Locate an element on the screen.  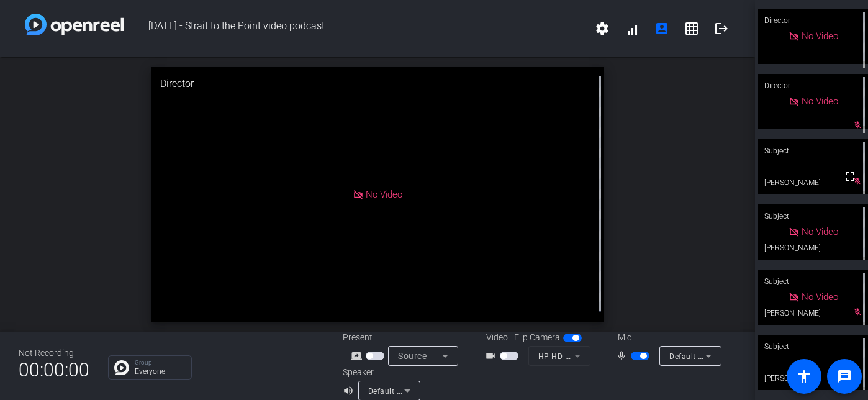
div: Mic is located at coordinates (668, 338).